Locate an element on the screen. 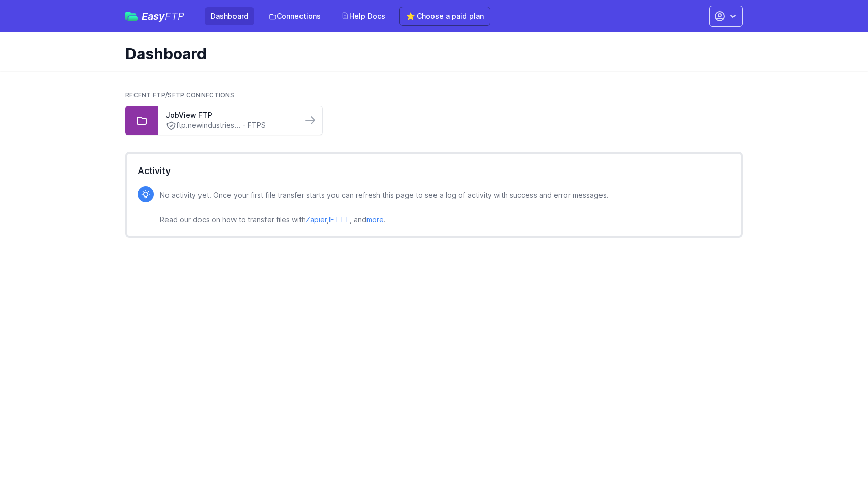 The height and width of the screenshot is (481, 868). a: more is located at coordinates (375, 219).